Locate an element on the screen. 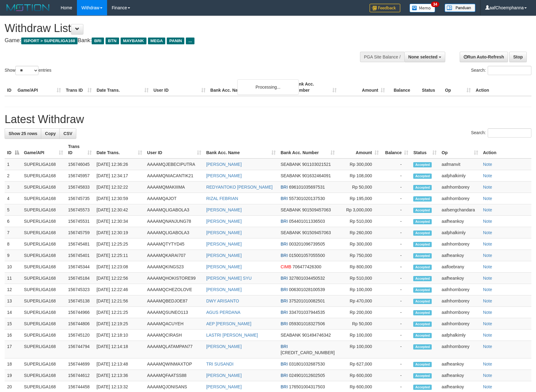 The width and height of the screenshot is (536, 392). td: aafsengchandara is located at coordinates (460, 210).